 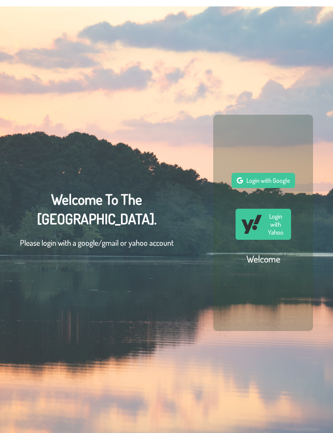 What do you see at coordinates (268, 181) in the screenshot?
I see `span: Login with Google` at bounding box center [268, 181].